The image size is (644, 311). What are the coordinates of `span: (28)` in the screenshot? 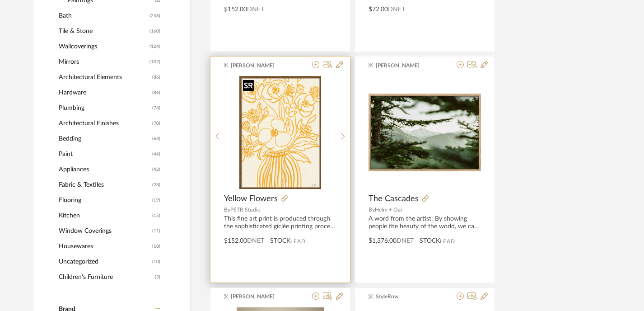 It's located at (156, 185).